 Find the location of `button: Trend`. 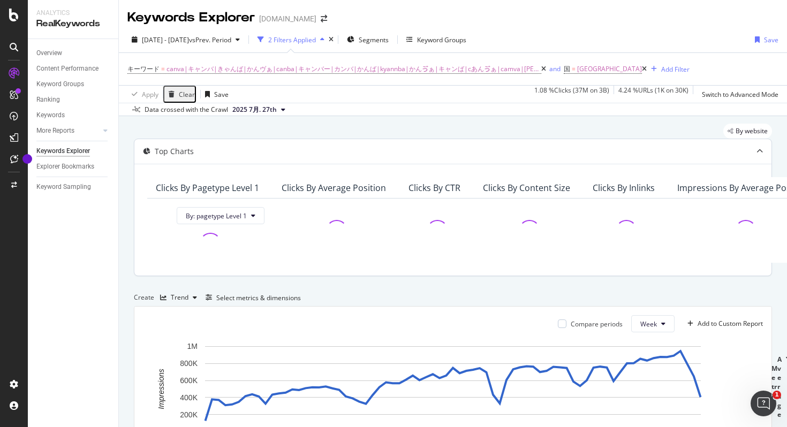

button: Trend is located at coordinates (178, 297).